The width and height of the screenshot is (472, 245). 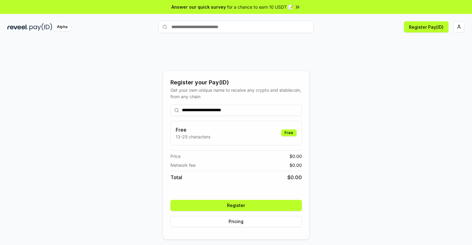 What do you see at coordinates (236, 206) in the screenshot?
I see `button: Register` at bounding box center [236, 206].